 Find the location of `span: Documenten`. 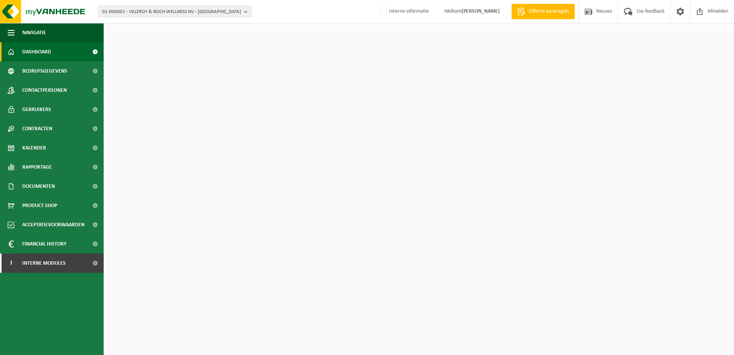

span: Documenten is located at coordinates (38, 186).